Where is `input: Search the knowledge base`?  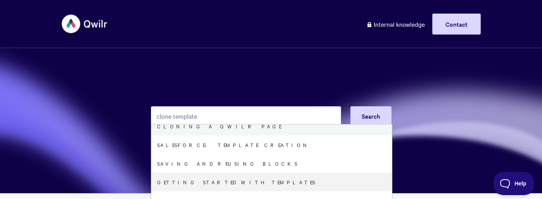
input: Search the knowledge base is located at coordinates (246, 116).